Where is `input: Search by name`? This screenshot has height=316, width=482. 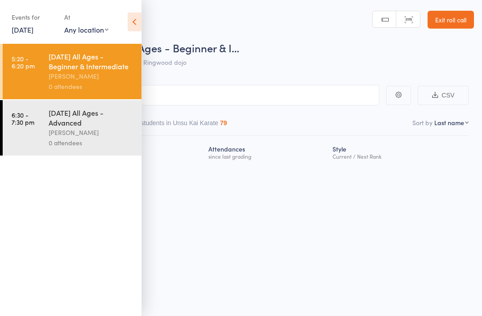
input: Search by name is located at coordinates (196, 95).